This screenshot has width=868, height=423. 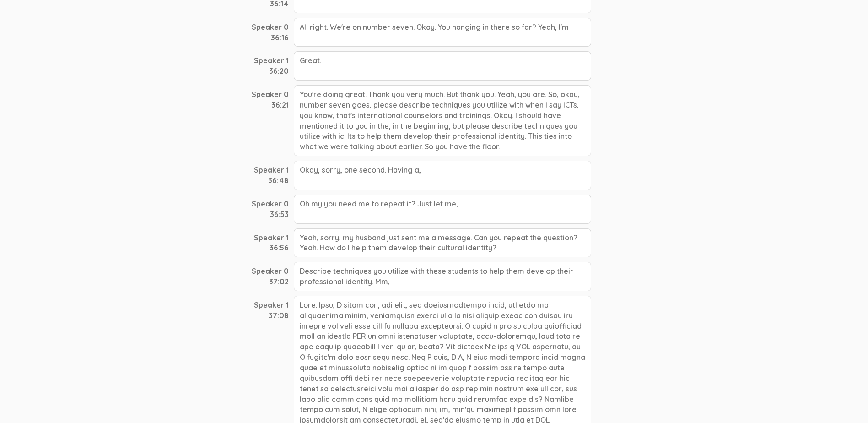 What do you see at coordinates (270, 214) in the screenshot?
I see `div: 36:53` at bounding box center [270, 214].